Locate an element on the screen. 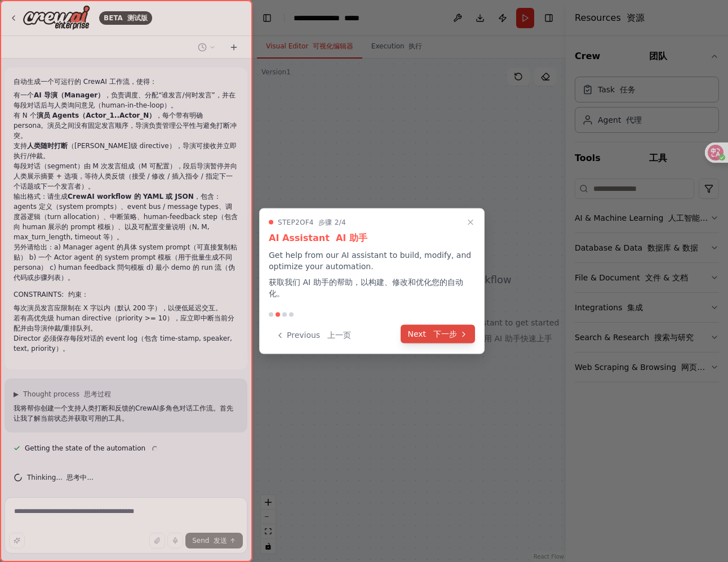 The width and height of the screenshot is (728, 562). p: Get help from our AI assistant to build, modify, and optimize your automation. is located at coordinates (372, 277).